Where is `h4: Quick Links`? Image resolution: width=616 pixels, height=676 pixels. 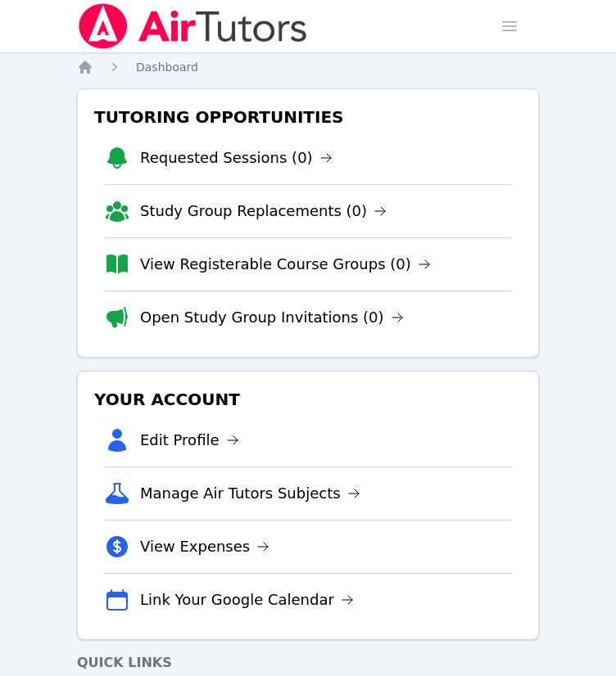
h4: Quick Links is located at coordinates (308, 663).